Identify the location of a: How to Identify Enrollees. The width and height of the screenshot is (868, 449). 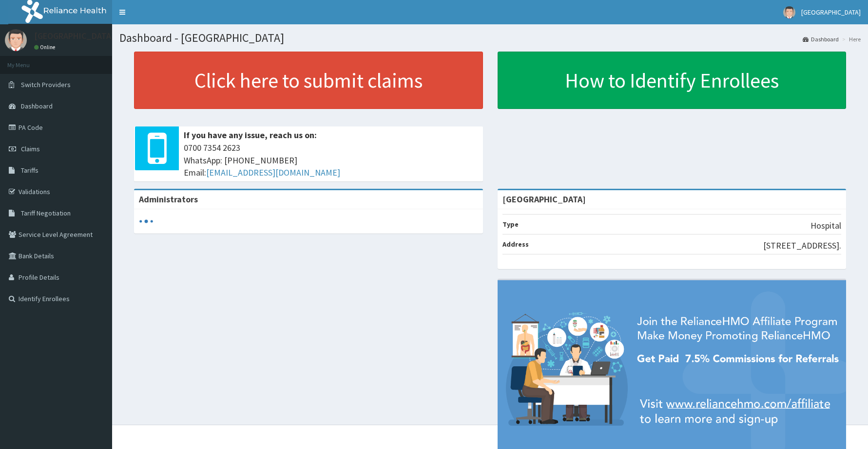
(672, 81).